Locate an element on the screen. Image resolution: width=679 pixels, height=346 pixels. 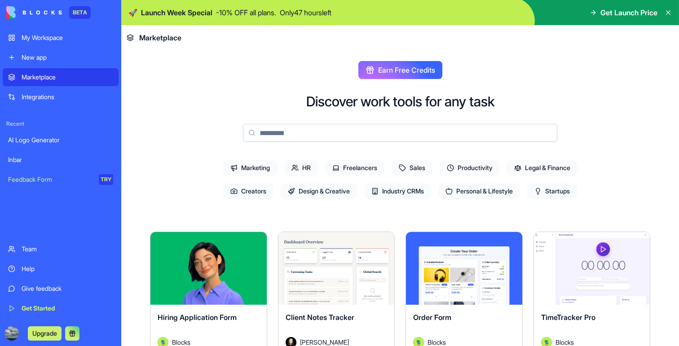
span: Freelancers is located at coordinates (355, 168).